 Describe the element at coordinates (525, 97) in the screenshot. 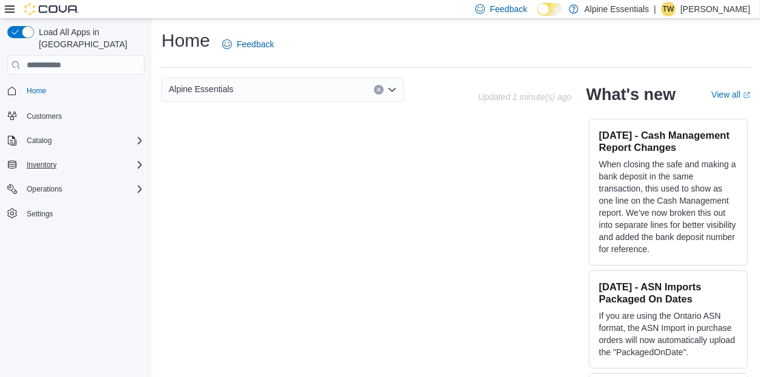

I see `p: Updated 1 minute(s) ago` at that location.